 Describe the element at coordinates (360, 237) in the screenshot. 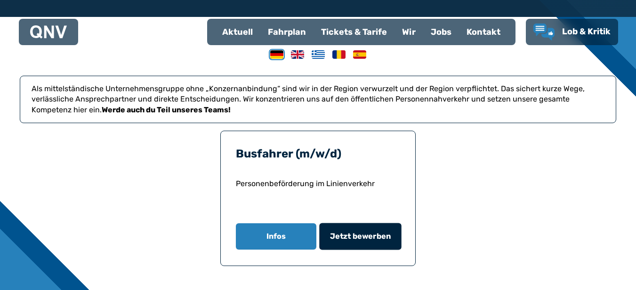

I see `button: Jetzt bewerben` at that location.